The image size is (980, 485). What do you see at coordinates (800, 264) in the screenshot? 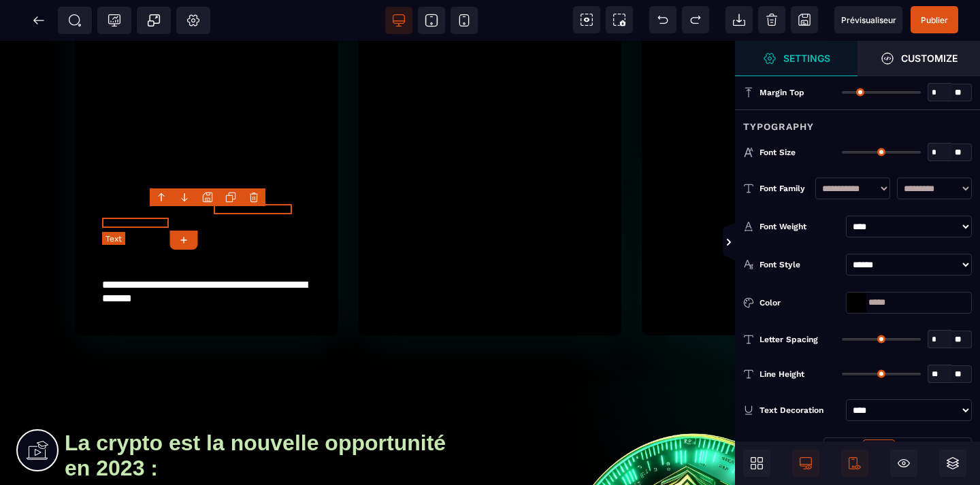
I see `div: Font Style` at bounding box center [800, 264].